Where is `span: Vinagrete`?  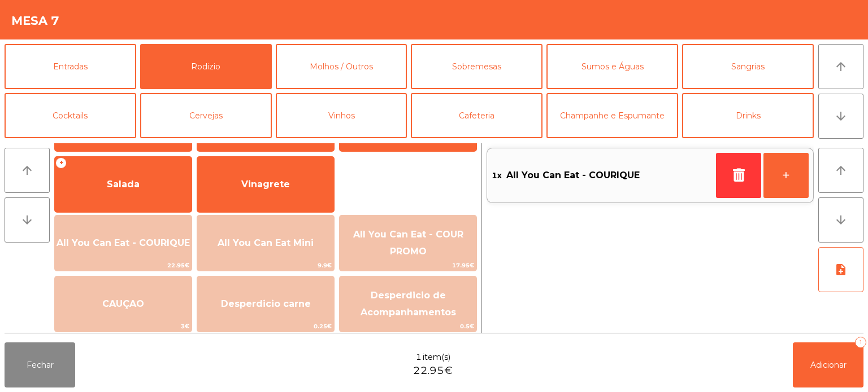
span: Vinagrete is located at coordinates (266, 184).